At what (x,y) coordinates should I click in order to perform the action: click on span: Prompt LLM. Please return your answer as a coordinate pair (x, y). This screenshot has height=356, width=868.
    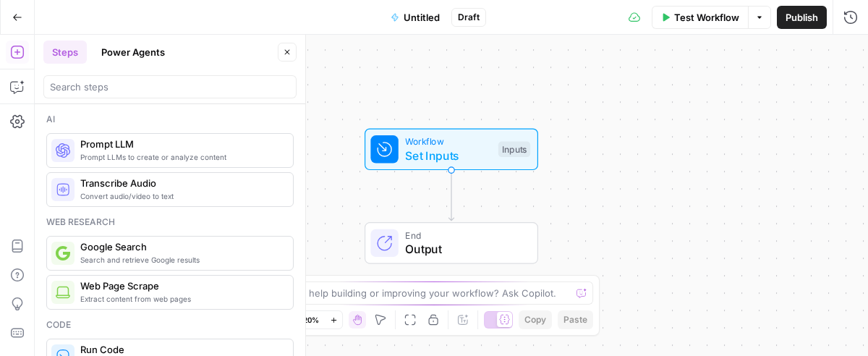
    Looking at the image, I should click on (181, 144).